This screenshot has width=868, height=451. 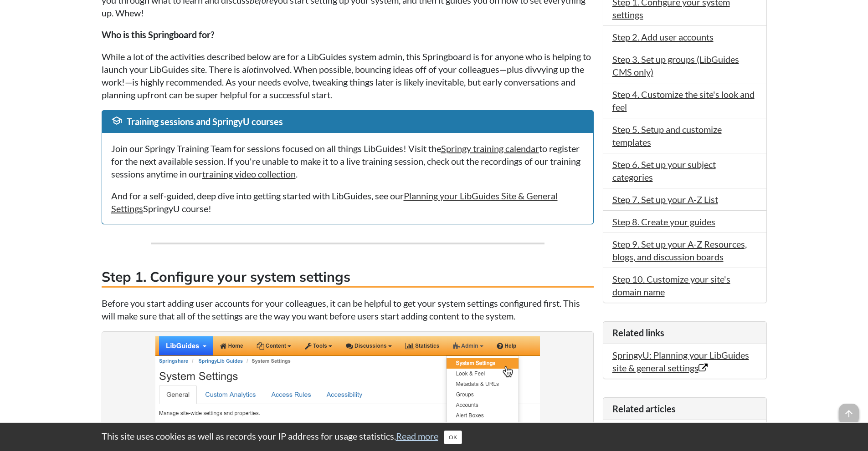 What do you see at coordinates (664, 171) in the screenshot?
I see `a: Step 6. Set up your subject categories` at bounding box center [664, 171].